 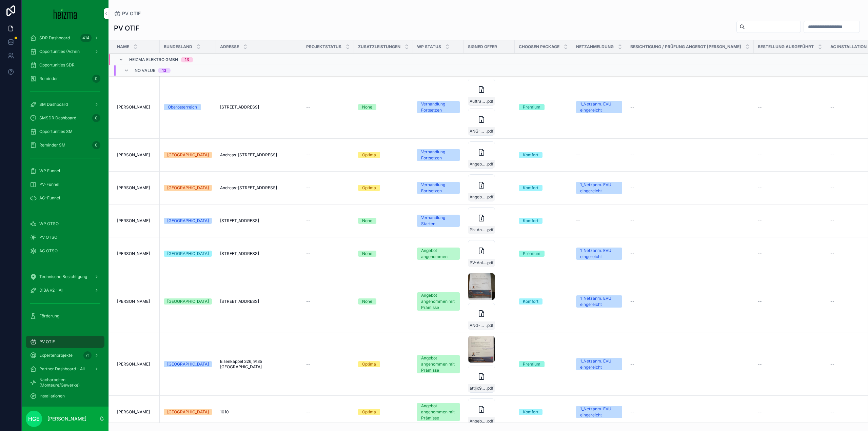 What do you see at coordinates (229, 47) in the screenshot?
I see `span: Adresse` at bounding box center [229, 47].